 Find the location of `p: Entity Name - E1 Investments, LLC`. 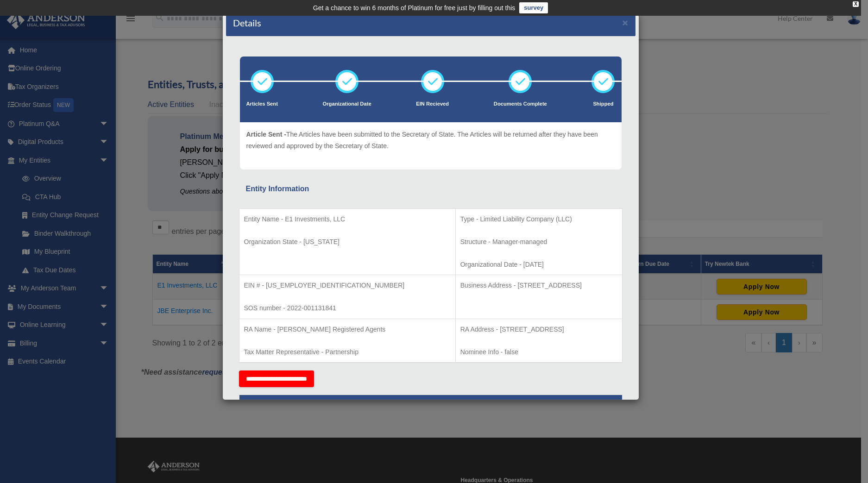

p: Entity Name - E1 Investments, LLC is located at coordinates (347, 219).